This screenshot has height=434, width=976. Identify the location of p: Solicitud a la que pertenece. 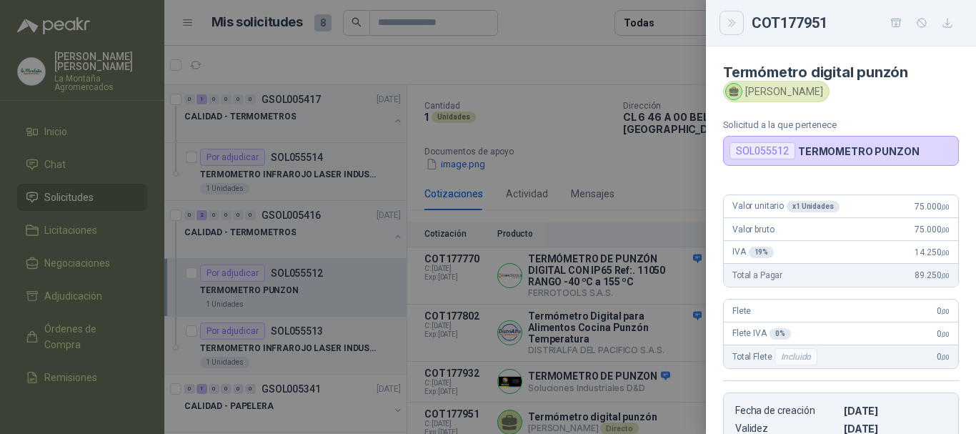
(841, 124).